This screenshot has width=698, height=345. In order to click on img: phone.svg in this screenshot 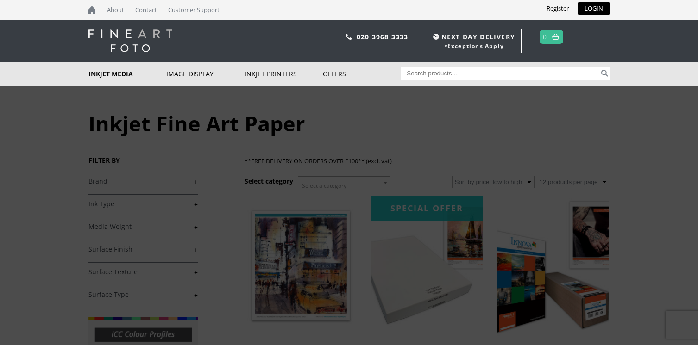, I will do `click(349, 37)`.